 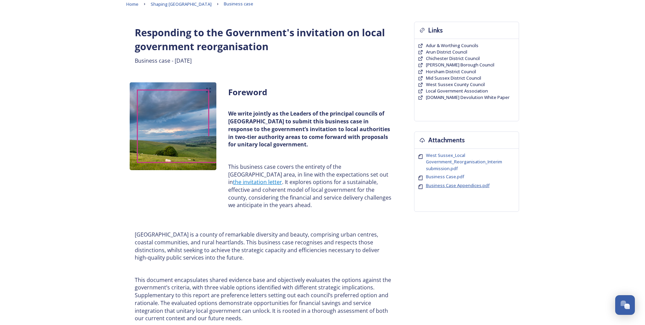 What do you see at coordinates (132, 4) in the screenshot?
I see `span: Home` at bounding box center [132, 4].